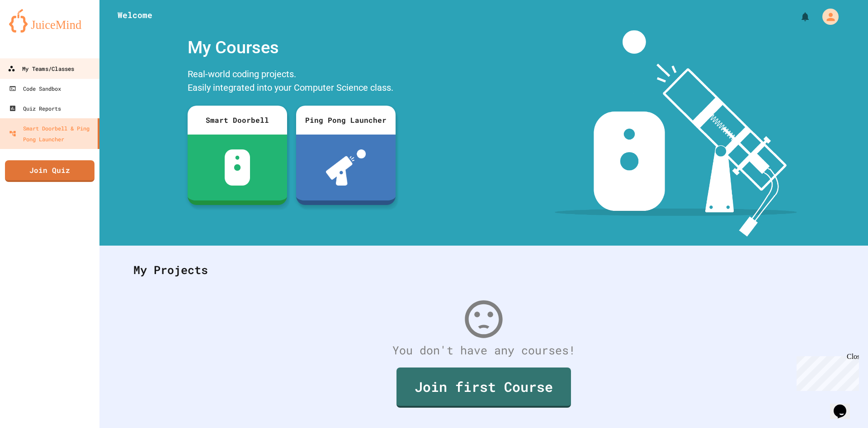 This screenshot has height=428, width=868. I want to click on div: Quiz Reports, so click(35, 108).